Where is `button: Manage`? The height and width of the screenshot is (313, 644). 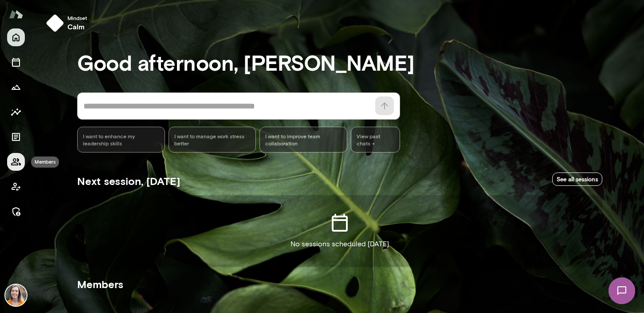
button: Manage is located at coordinates (16, 212).